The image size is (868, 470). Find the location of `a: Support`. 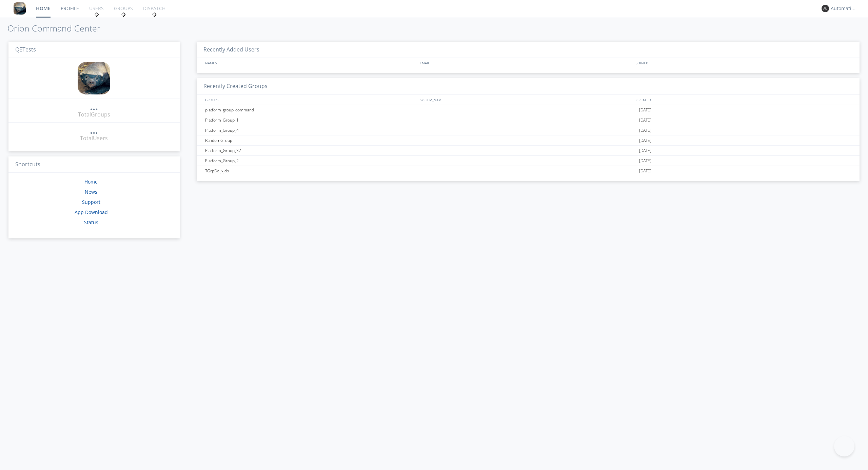

a: Support is located at coordinates (91, 202).